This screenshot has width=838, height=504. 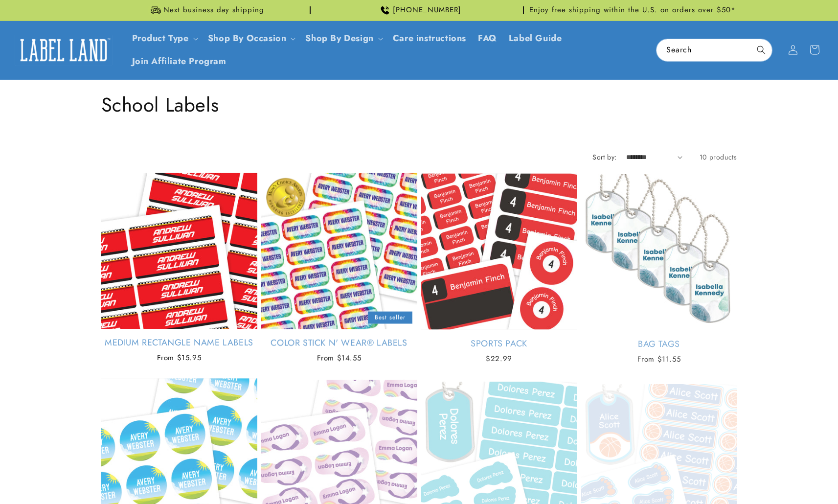 I want to click on summary: Product Type, so click(x=164, y=38).